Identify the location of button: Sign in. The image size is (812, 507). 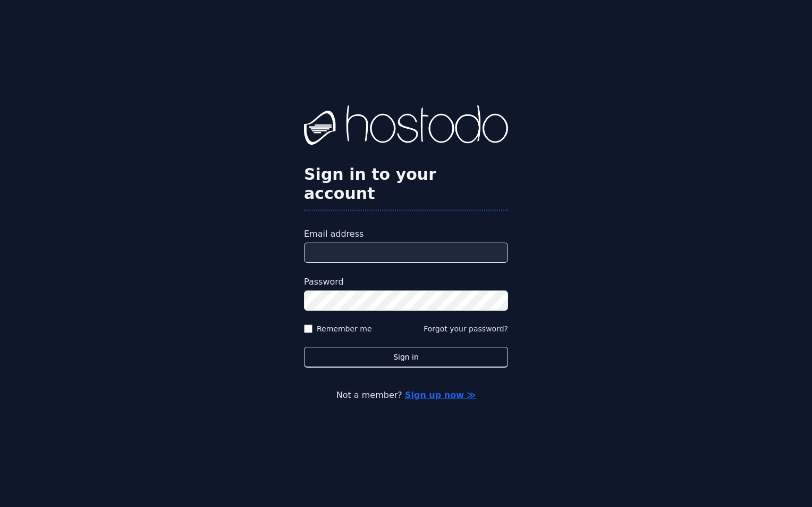
(406, 357).